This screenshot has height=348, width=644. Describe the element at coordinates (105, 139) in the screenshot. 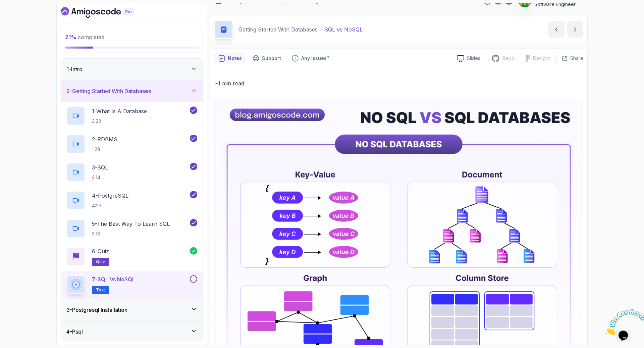

I see `p: 2 - RDBMS` at that location.